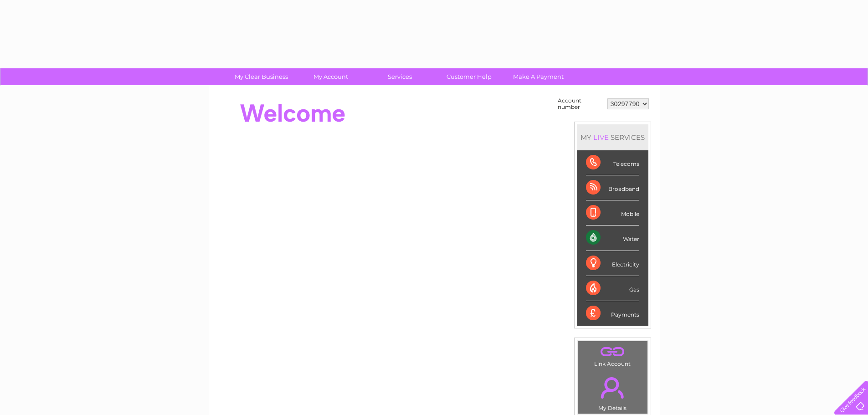 Image resolution: width=868 pixels, height=415 pixels. I want to click on td: Link Account, so click(613, 355).